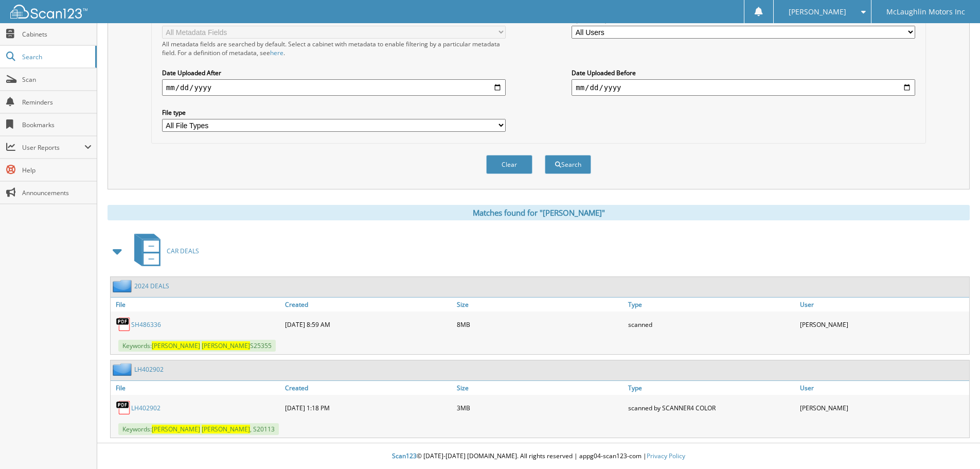  What do you see at coordinates (57, 125) in the screenshot?
I see `span: Bookmarks` at bounding box center [57, 125].